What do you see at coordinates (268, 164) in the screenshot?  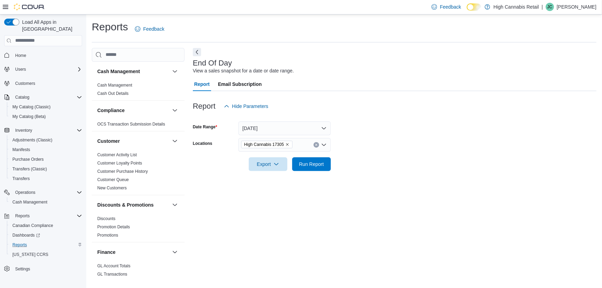 I see `span: Export` at bounding box center [268, 164].